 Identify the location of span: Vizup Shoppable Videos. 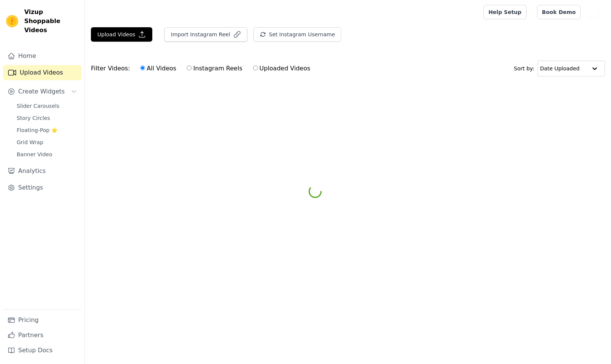
(51, 21).